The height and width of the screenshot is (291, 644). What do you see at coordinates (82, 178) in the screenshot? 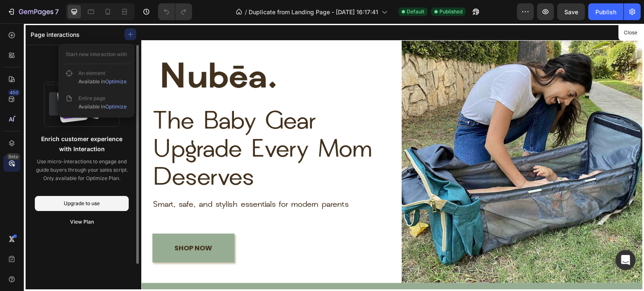
I see `p: Only available for Optimize Plan.` at bounding box center [82, 178].